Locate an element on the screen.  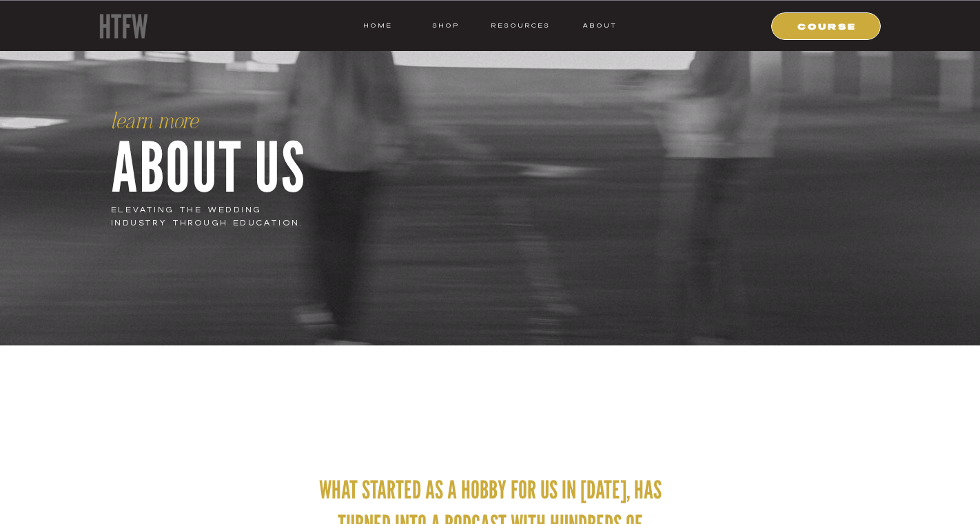
nav: HOME is located at coordinates (378, 26).